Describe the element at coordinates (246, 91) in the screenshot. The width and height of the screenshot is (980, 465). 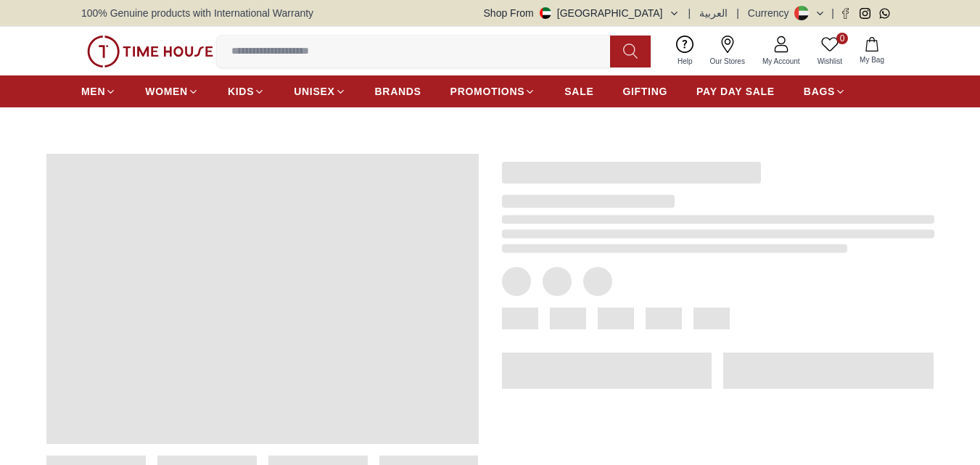
I see `a: KIDS` at that location.